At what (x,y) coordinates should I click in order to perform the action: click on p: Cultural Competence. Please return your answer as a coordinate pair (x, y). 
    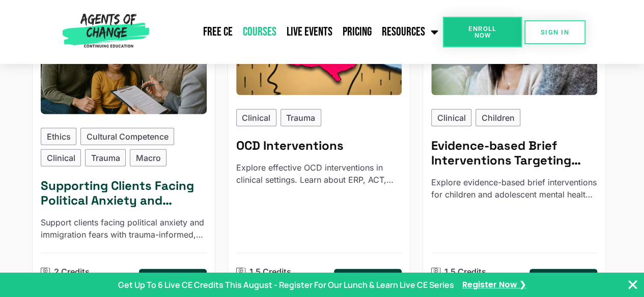
    Looking at the image, I should click on (127, 137).